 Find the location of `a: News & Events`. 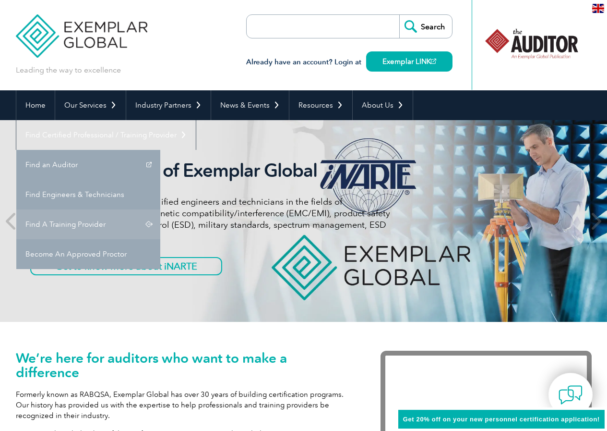

a: News & Events is located at coordinates (250, 105).